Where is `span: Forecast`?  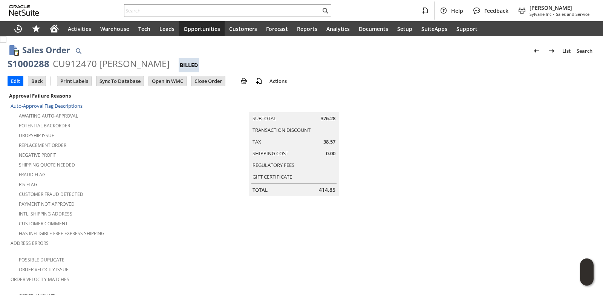
span: Forecast is located at coordinates (277, 29).